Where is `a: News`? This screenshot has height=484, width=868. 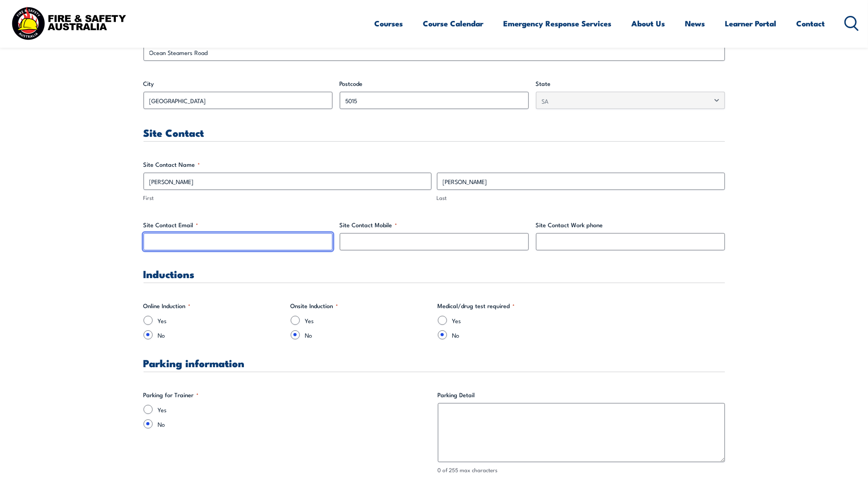
a: News is located at coordinates (696, 24).